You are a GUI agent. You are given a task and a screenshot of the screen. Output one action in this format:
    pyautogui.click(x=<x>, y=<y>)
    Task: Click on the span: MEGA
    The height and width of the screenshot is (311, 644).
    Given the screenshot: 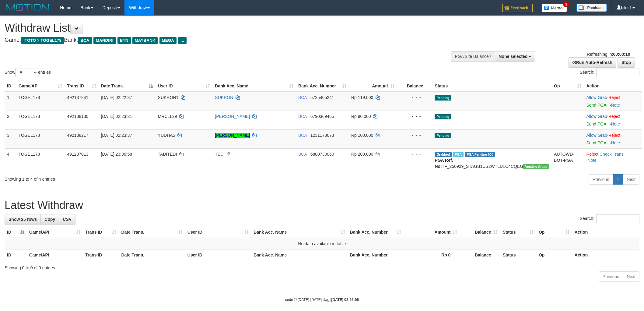 What is the action you would take?
    pyautogui.click(x=168, y=40)
    